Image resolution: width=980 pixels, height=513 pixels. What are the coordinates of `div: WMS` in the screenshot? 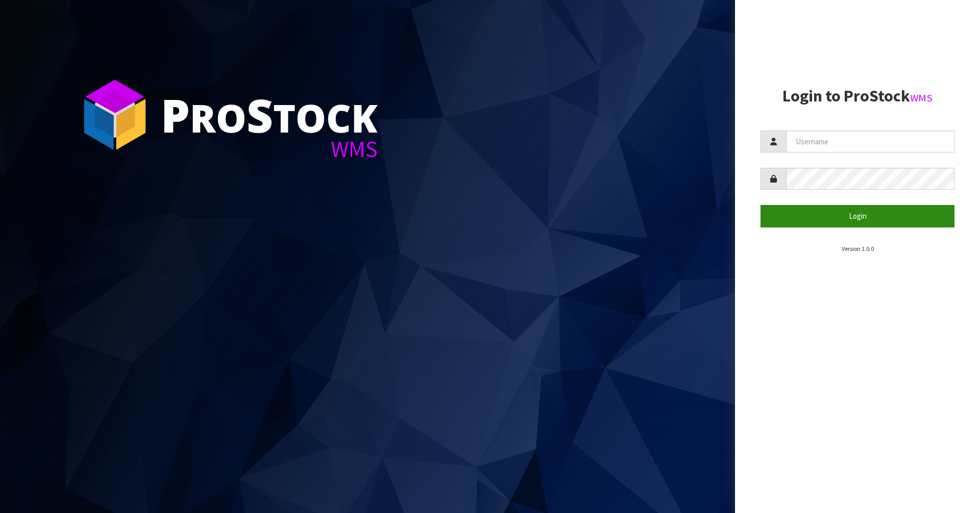 It's located at (269, 149).